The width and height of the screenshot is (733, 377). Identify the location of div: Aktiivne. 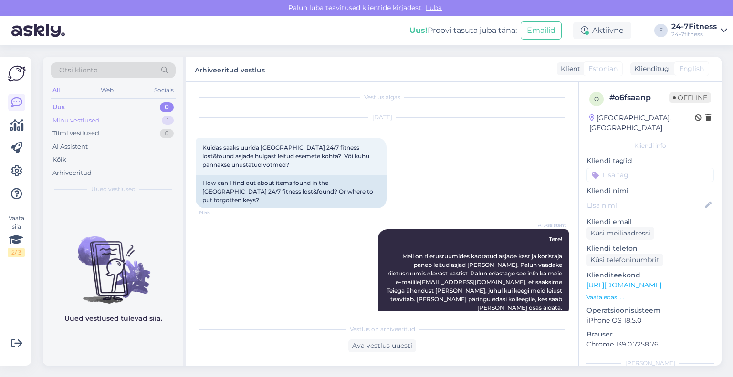
(602, 31).